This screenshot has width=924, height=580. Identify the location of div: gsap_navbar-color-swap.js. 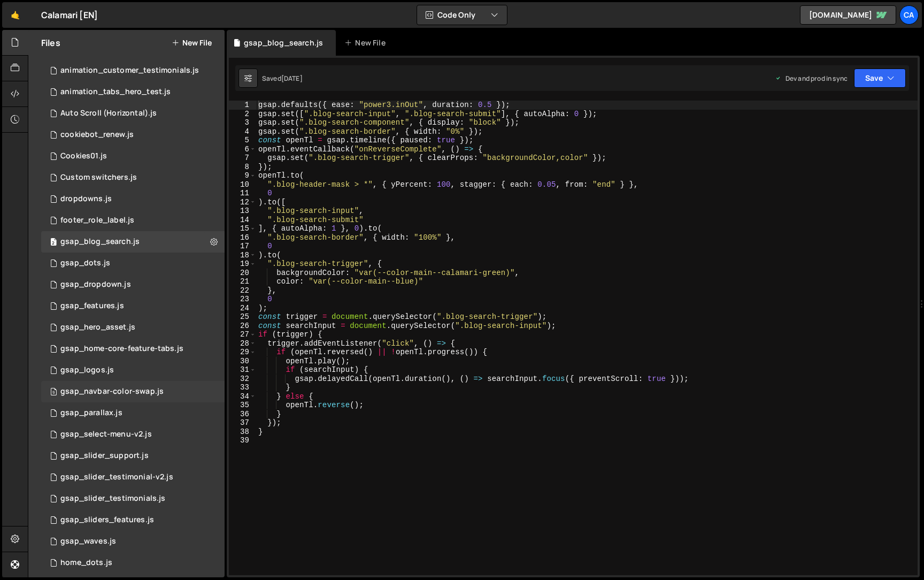
(112, 391).